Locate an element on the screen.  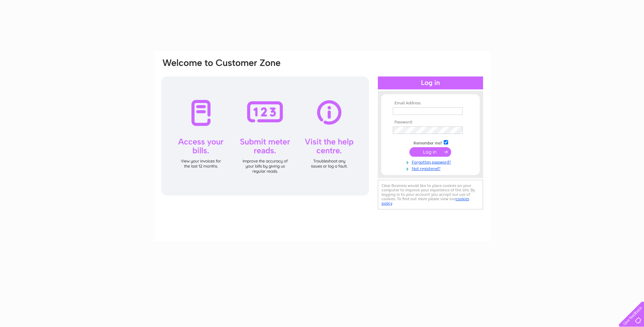
a: cookies policy is located at coordinates (425, 201).